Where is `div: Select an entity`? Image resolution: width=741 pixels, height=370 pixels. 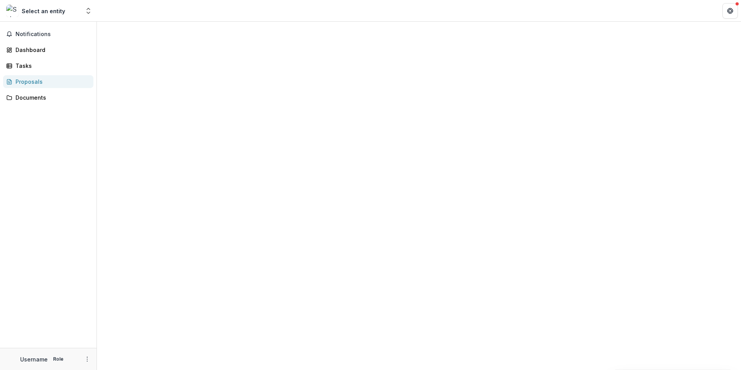
div: Select an entity is located at coordinates (43, 11).